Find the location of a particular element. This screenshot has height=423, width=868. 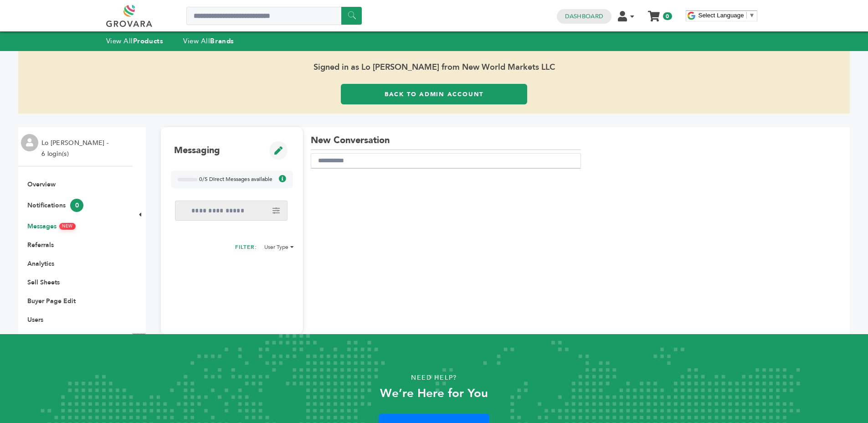

strong: Brands is located at coordinates (222, 41).